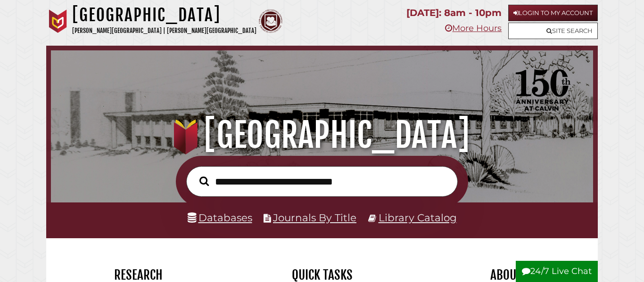 This screenshot has height=282, width=644. Describe the element at coordinates (553, 12) in the screenshot. I see `a: Login to My Account` at that location.